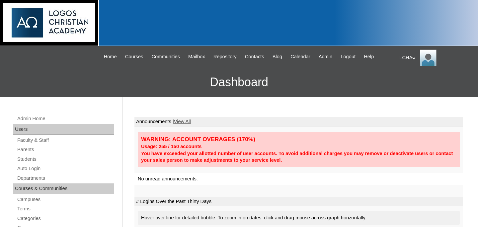 Image resolution: width=478 pixels, height=227 pixels. What do you see at coordinates (166, 56) in the screenshot?
I see `span: Communities` at bounding box center [166, 56].